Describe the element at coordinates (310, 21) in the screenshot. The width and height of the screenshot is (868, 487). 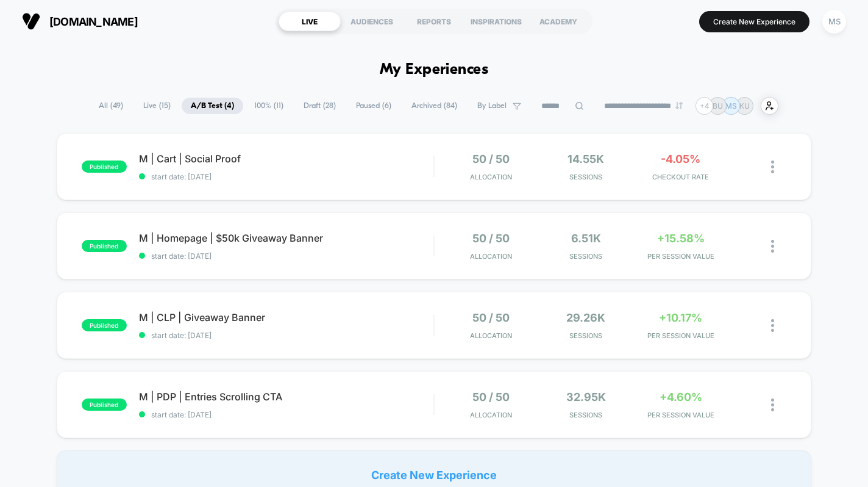
I see `div: LIVE` at that location.